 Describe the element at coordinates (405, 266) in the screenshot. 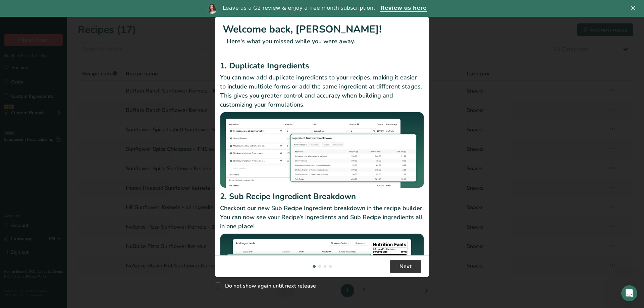

I see `button: Next` at that location.